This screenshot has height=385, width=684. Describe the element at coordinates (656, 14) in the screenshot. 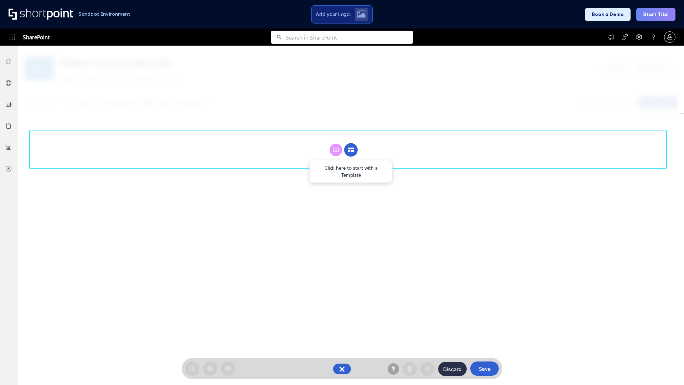

I see `button: Start Trial` at that location.